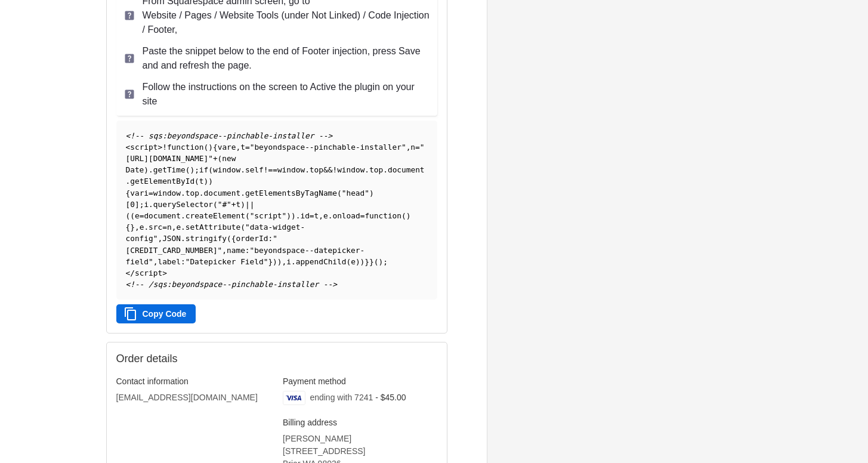 This screenshot has width=868, height=463. I want to click on h3: Contact information, so click(193, 382).